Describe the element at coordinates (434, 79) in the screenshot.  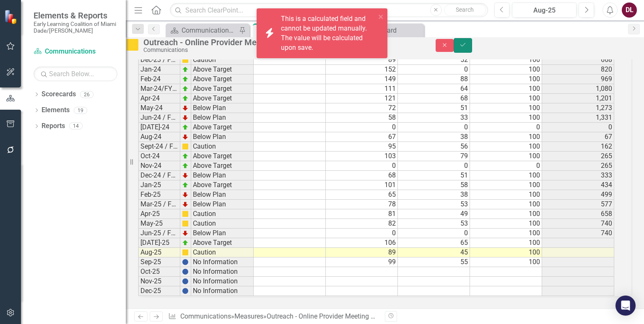
I see `td: 88` at that location.